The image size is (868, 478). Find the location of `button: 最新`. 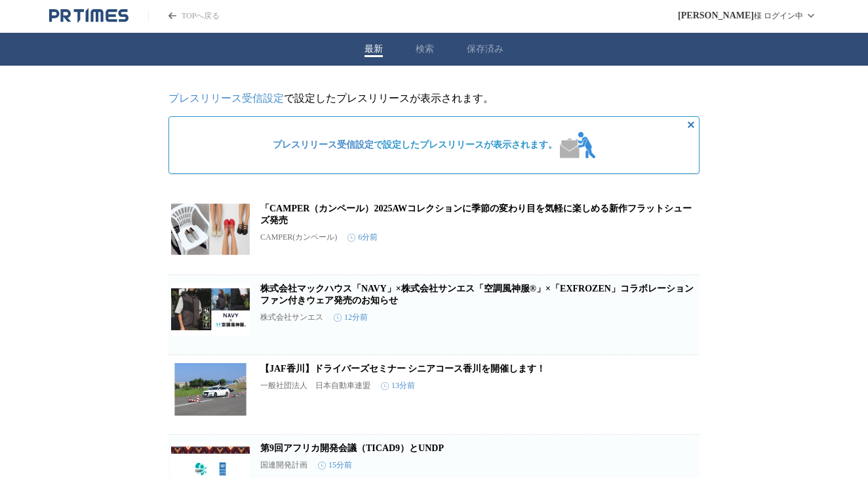

button: 最新 is located at coordinates (374, 49).